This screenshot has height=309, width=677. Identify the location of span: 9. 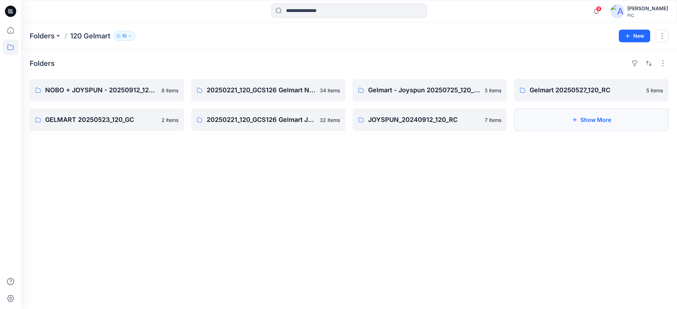
(599, 9).